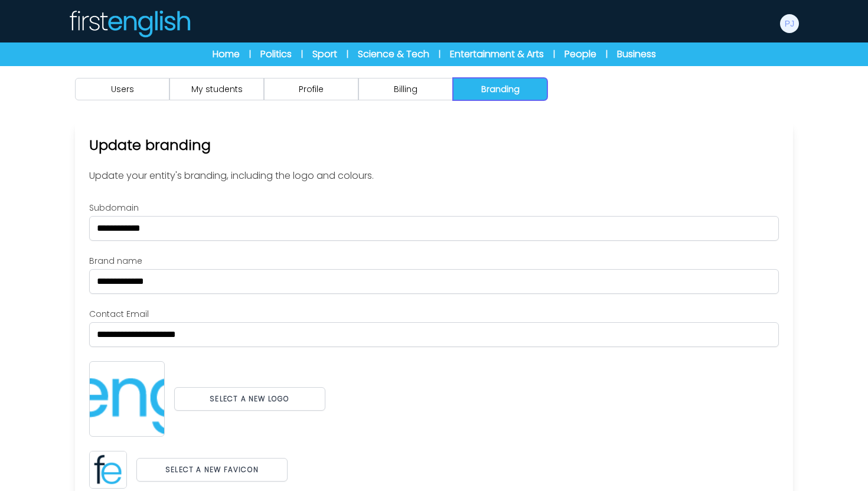  What do you see at coordinates (393, 55) in the screenshot?
I see `a: Science & Tech` at bounding box center [393, 55].